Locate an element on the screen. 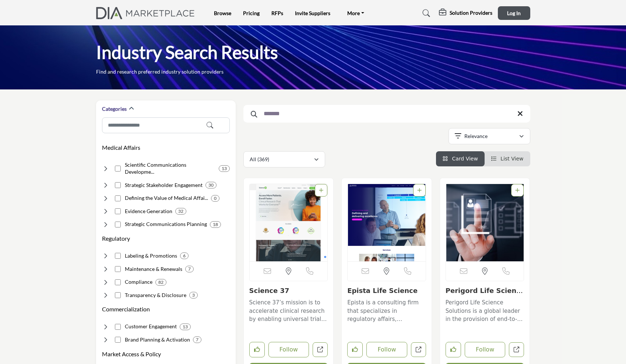 This screenshot has height=364, width=626. a: Science 37’s mission is to accelerate clinical research by enabling universal trial access for pa... is located at coordinates (289, 310).